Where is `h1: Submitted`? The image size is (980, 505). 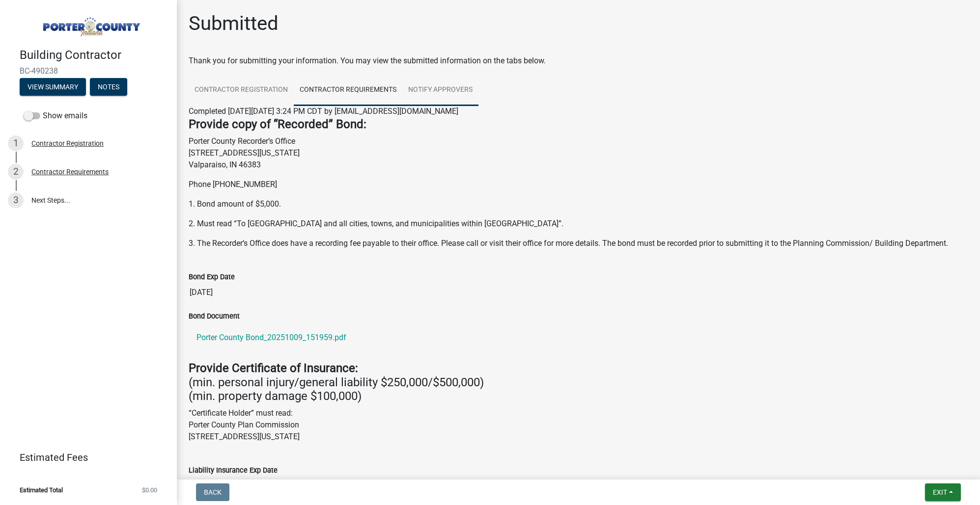
h1: Submitted is located at coordinates (234, 24).